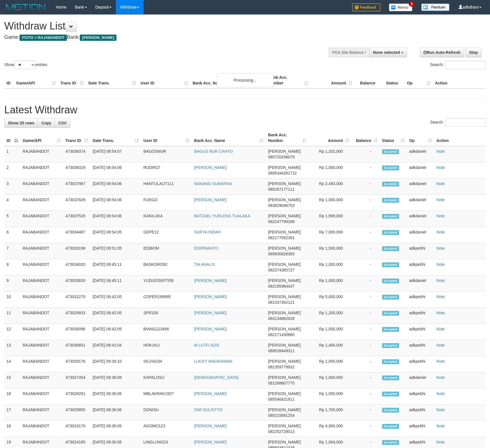 This screenshot has width=490, height=448. Describe the element at coordinates (76, 428) in the screenshot. I see `td: 473024170` at that location.